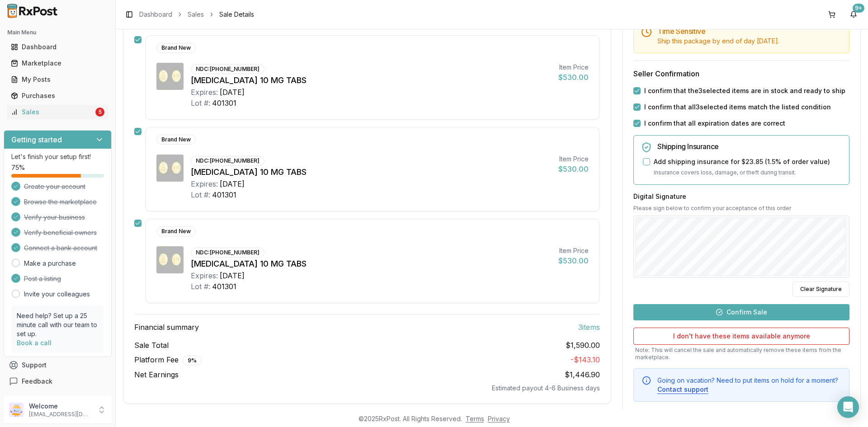 The height and width of the screenshot is (427, 868). I want to click on button: Sales5, so click(57, 112).